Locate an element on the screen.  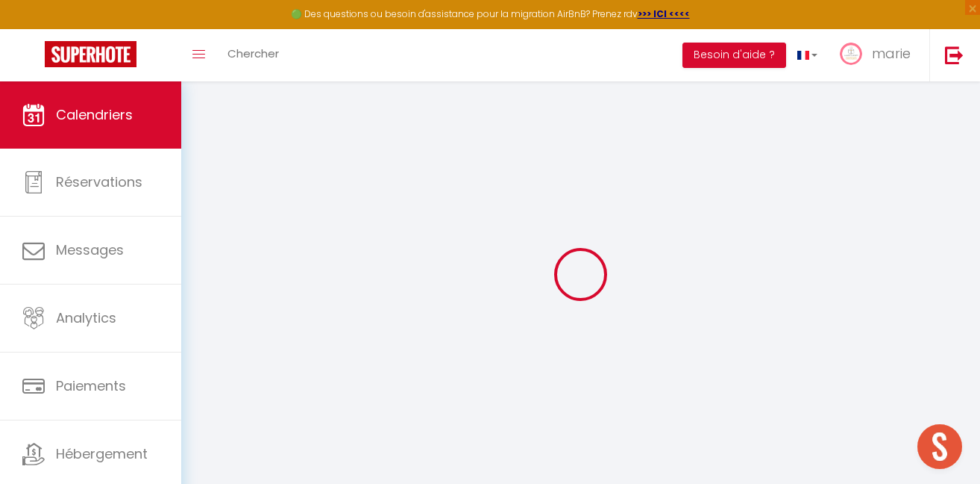
img: logout is located at coordinates (954, 54).